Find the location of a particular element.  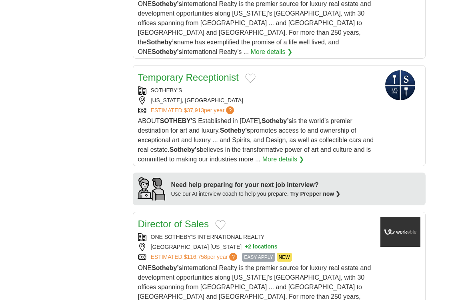

a: SOTHEBY'S is located at coordinates (166, 90).